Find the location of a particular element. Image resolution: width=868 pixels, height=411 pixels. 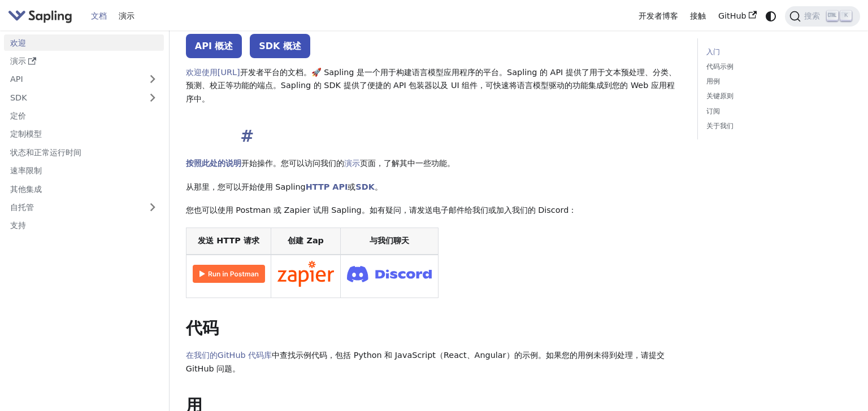

a: Sapling.ai is located at coordinates (42, 16).